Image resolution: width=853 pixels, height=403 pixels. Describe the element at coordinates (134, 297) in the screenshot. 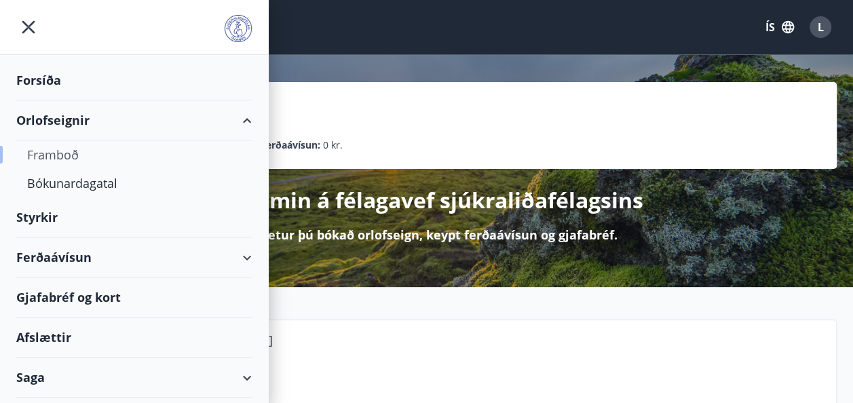

I see `div: Gjafabréf og kort` at that location.